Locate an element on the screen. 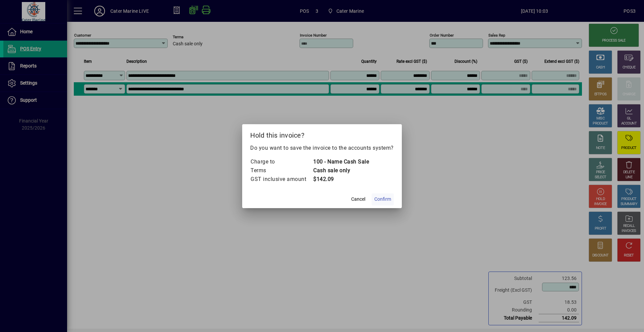 This screenshot has height=332, width=644. td: GST inclusive amount is located at coordinates (281, 180).